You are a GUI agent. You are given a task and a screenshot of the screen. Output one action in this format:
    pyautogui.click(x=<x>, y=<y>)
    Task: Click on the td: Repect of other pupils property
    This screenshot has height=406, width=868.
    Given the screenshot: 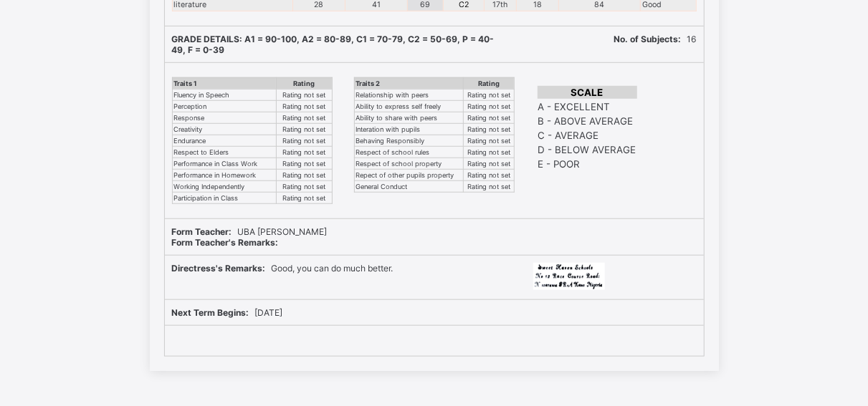 What is the action you would take?
    pyautogui.click(x=409, y=175)
    